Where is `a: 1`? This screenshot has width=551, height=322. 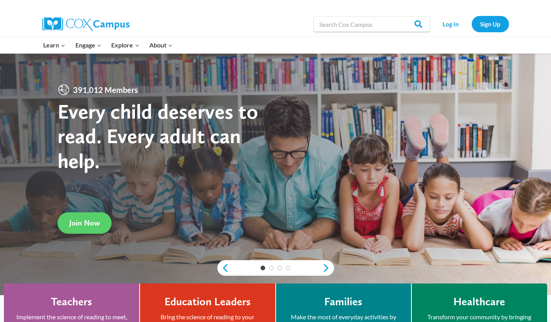
a: 1 is located at coordinates (263, 268).